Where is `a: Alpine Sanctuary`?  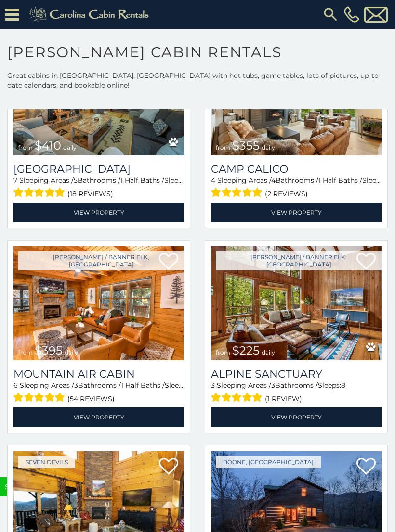
a: Alpine Sanctuary is located at coordinates (297, 374).